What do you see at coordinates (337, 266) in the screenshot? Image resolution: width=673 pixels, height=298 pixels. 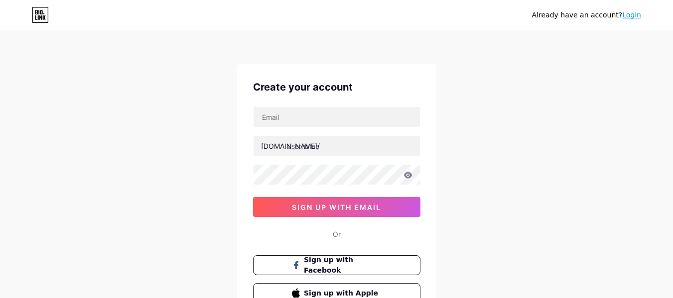 I see `a: Sign up with Facebook` at bounding box center [337, 266].